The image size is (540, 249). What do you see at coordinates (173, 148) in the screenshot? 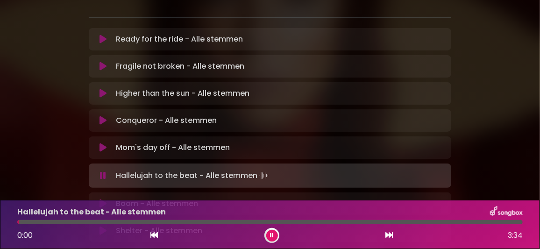
I see `p: Mom's day off - Alle stemmen` at bounding box center [173, 148].